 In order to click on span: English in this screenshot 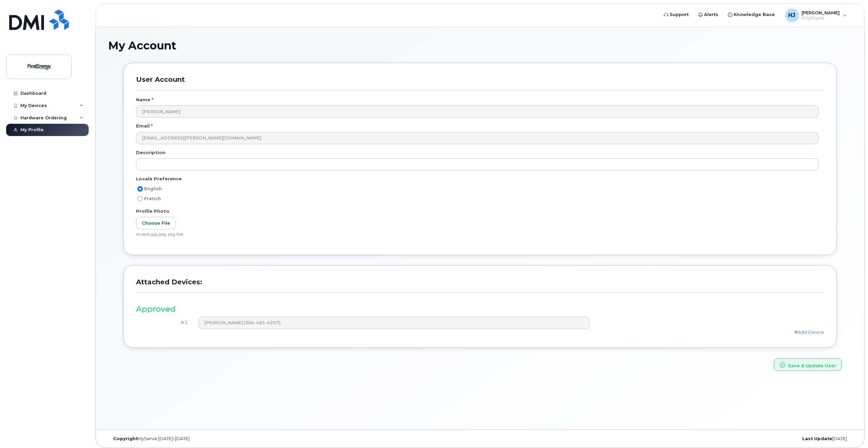, I will do `click(153, 189)`.